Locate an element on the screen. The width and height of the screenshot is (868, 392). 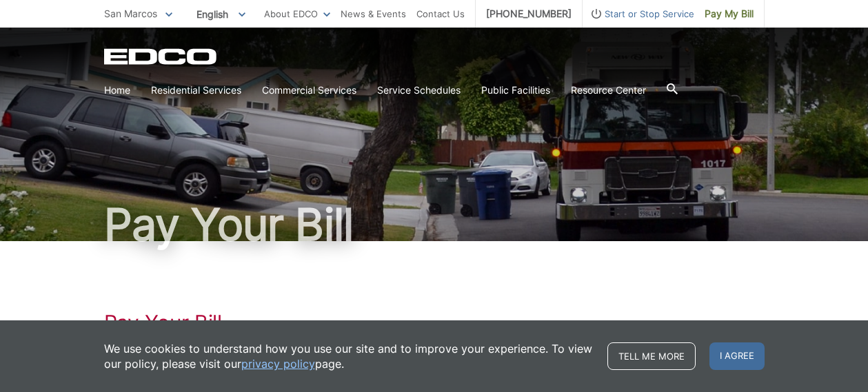
a: Home is located at coordinates (118, 91).